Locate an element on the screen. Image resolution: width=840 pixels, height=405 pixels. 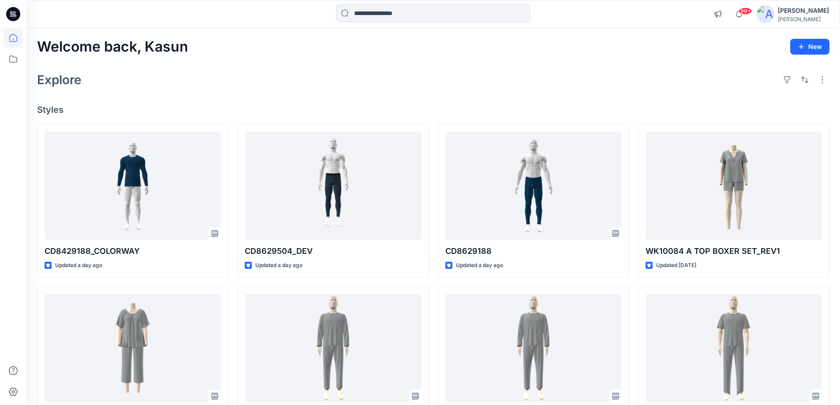
h2: Explore is located at coordinates (59, 80).